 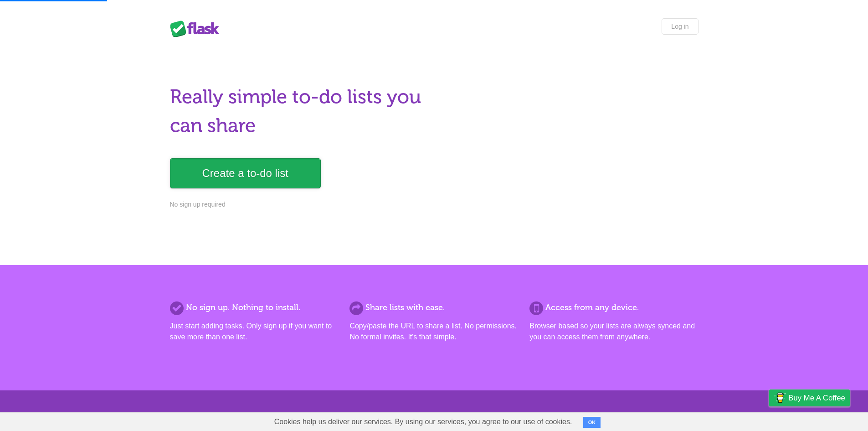 What do you see at coordinates (434, 307) in the screenshot?
I see `h2: Share lists with ease.` at bounding box center [434, 307].